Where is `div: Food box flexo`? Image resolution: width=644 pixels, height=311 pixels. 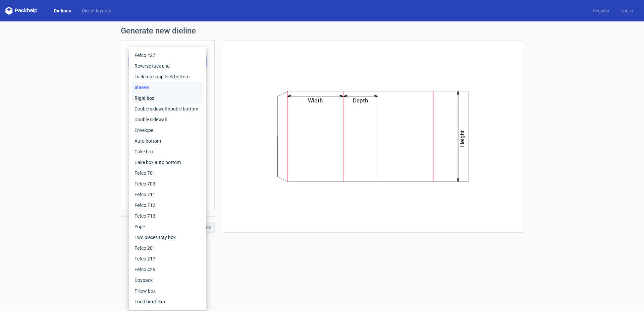
div: Food box flexo is located at coordinates (167, 302).